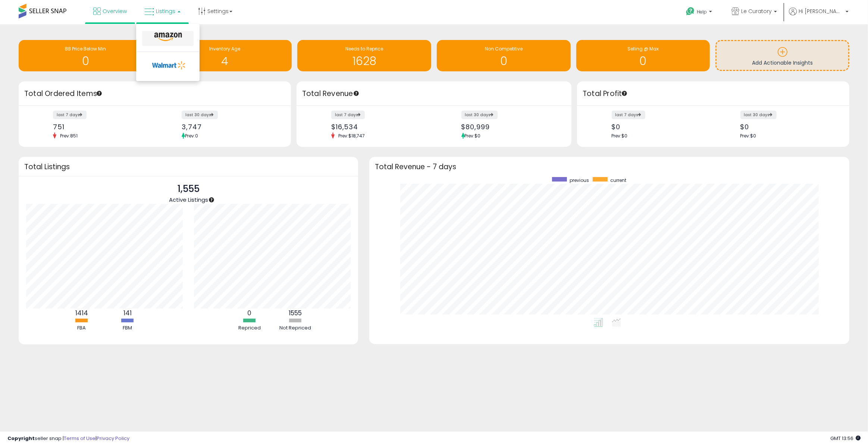  I want to click on a: Non Competitive 0, so click(504, 56).